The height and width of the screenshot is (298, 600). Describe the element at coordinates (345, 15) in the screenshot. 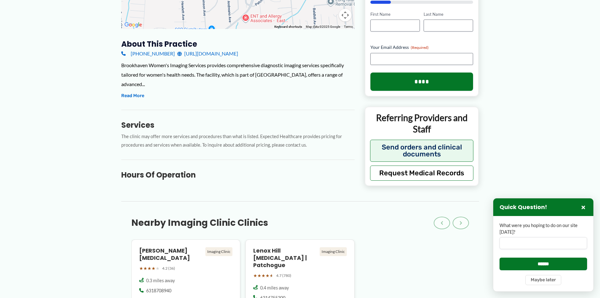

I see `button: Map camera controls` at that location.